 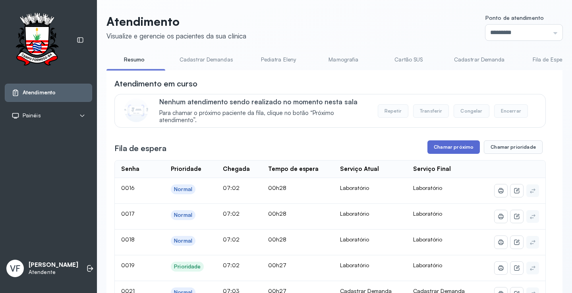 What do you see at coordinates (128, 214) in the screenshot?
I see `span: 0017` at bounding box center [128, 214].